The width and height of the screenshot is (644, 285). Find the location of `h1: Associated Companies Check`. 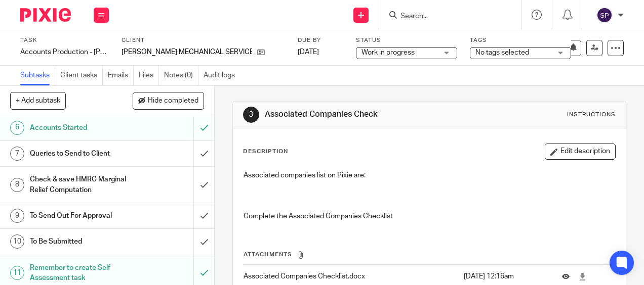

h1: Associated Companies Check is located at coordinates (358, 114).